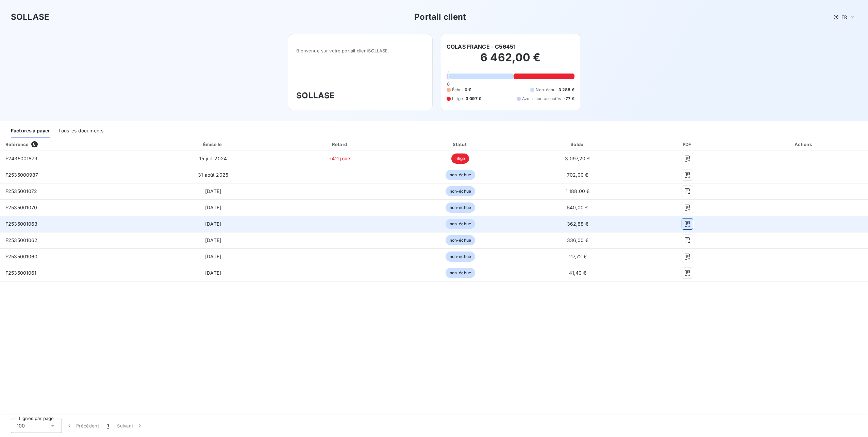 The image size is (868, 437). What do you see at coordinates (546, 90) in the screenshot?
I see `span: Non-échu` at bounding box center [546, 90].